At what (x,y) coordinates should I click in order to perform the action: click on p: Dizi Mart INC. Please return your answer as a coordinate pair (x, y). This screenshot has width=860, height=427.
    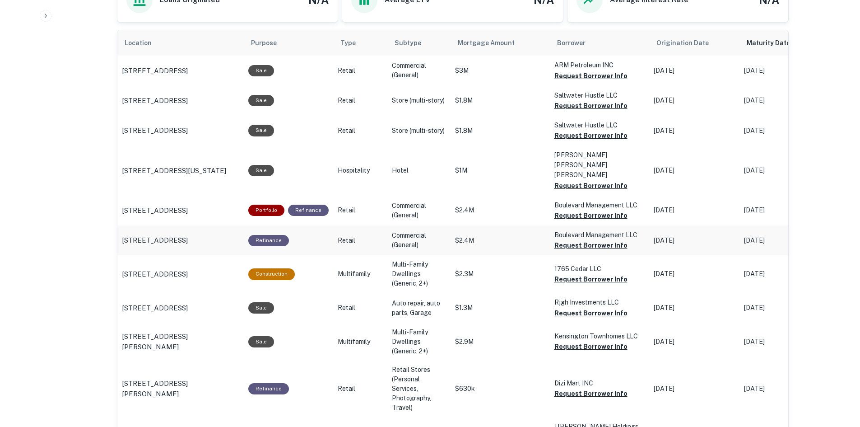
    Looking at the image, I should click on (599, 383).